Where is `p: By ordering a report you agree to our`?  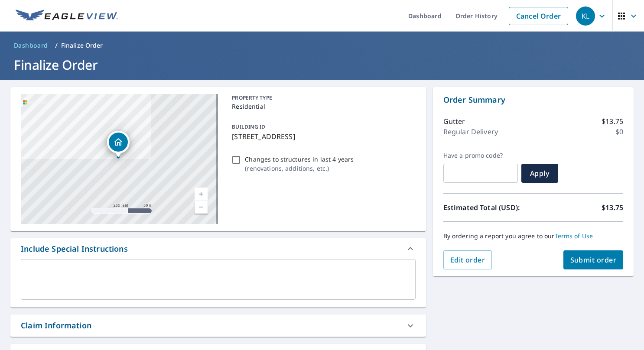
p: By ordering a report you agree to our is located at coordinates (533, 236).